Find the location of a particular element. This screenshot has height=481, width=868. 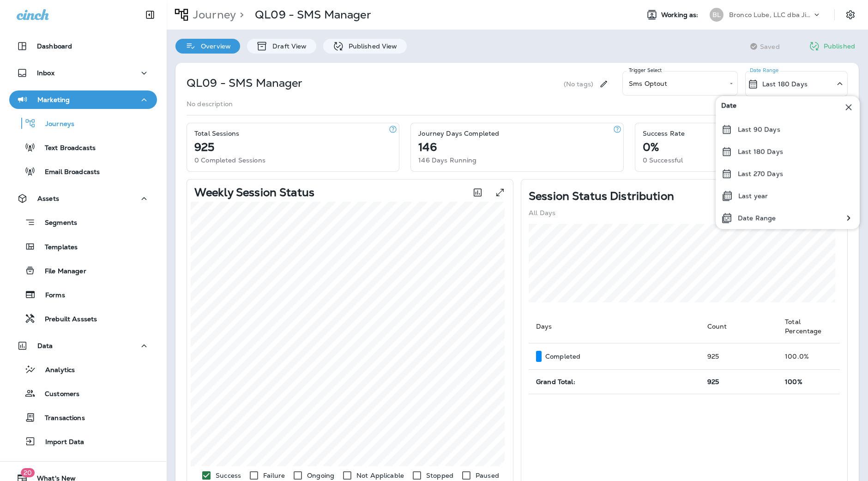

p: Completed is located at coordinates (563, 357).